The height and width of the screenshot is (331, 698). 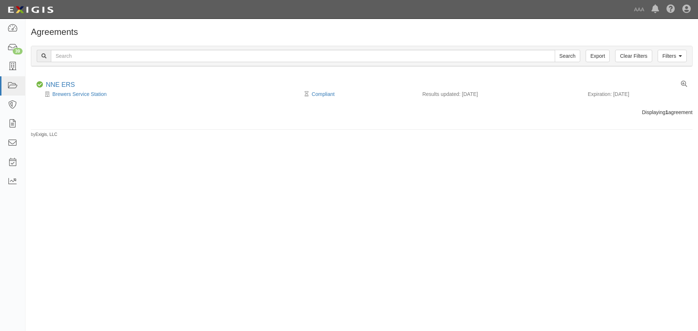 I want to click on i: Help Center - Complianz, so click(x=671, y=9).